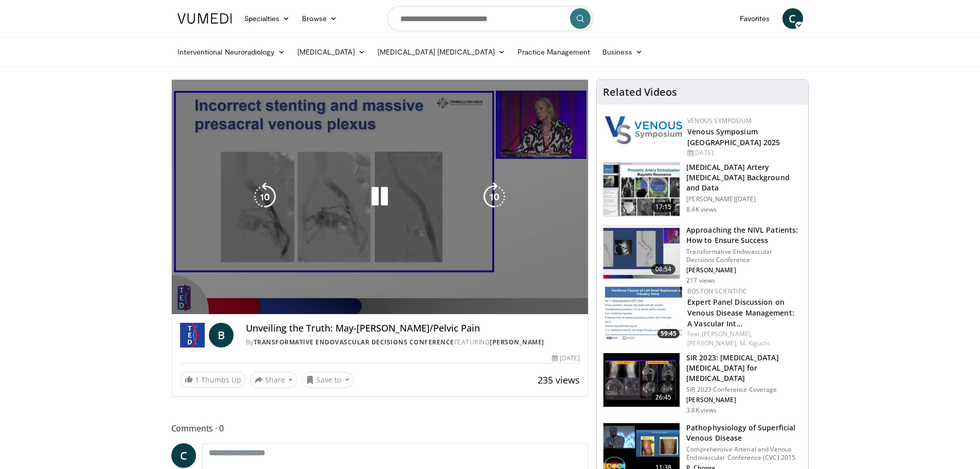 The width and height of the screenshot is (980, 469). What do you see at coordinates (643, 130) in the screenshot?
I see `img: 38765b2d-a7cd-4379-b3f3-ae7d94ee6307.png.150x105_q85_autocrop_double_scale_upscale_version-0.2.png` at bounding box center [643, 130].